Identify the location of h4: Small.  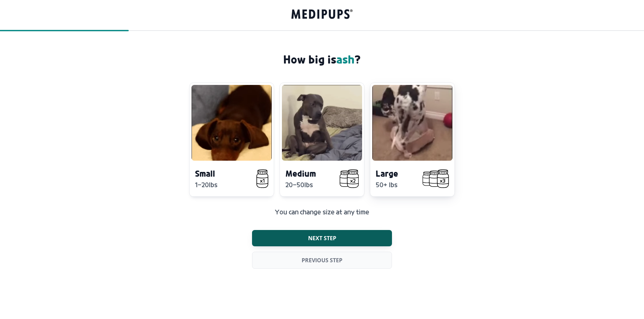
(216, 173).